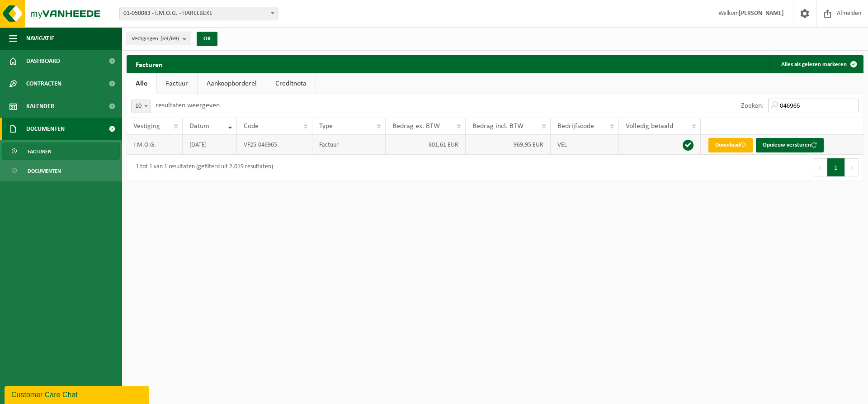  I want to click on span: Bedrijfscode, so click(576, 126).